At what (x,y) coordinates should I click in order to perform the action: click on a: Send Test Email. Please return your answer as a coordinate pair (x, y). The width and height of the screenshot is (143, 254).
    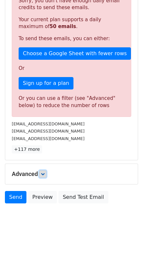
    Looking at the image, I should click on (83, 197).